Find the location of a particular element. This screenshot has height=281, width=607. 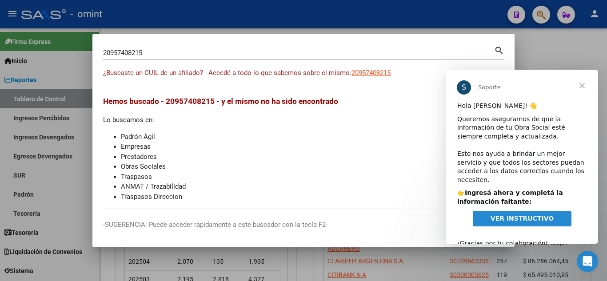

li: Empresas is located at coordinates (312, 147).